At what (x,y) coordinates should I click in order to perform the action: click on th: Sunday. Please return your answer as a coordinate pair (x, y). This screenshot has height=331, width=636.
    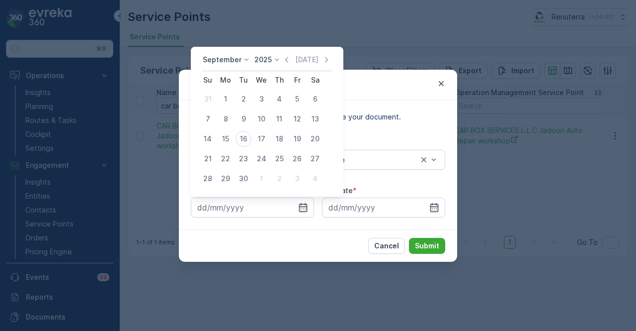
    Looking at the image, I should click on (208, 80).